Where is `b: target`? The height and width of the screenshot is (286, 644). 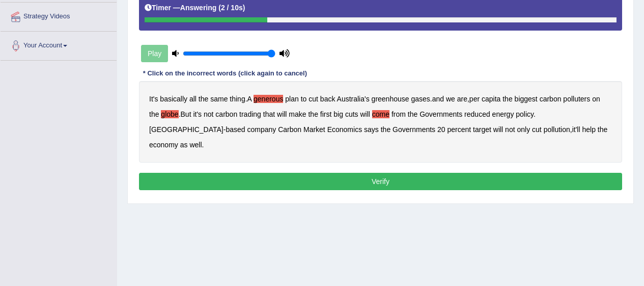 b: target is located at coordinates (483, 129).